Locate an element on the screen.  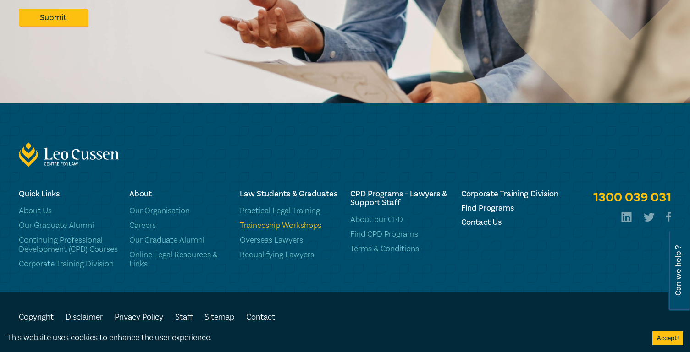
span: Can we help ? is located at coordinates (678, 271).